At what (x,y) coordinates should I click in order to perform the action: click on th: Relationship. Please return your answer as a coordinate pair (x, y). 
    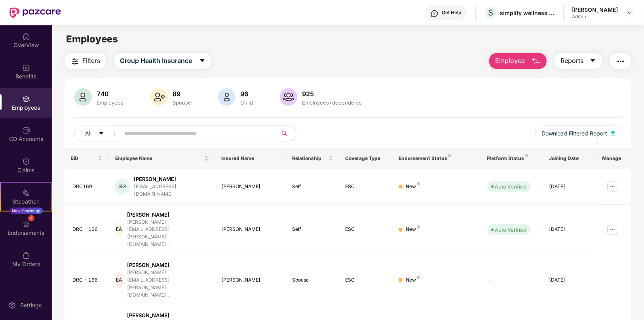
    Looking at the image, I should click on (312, 159).